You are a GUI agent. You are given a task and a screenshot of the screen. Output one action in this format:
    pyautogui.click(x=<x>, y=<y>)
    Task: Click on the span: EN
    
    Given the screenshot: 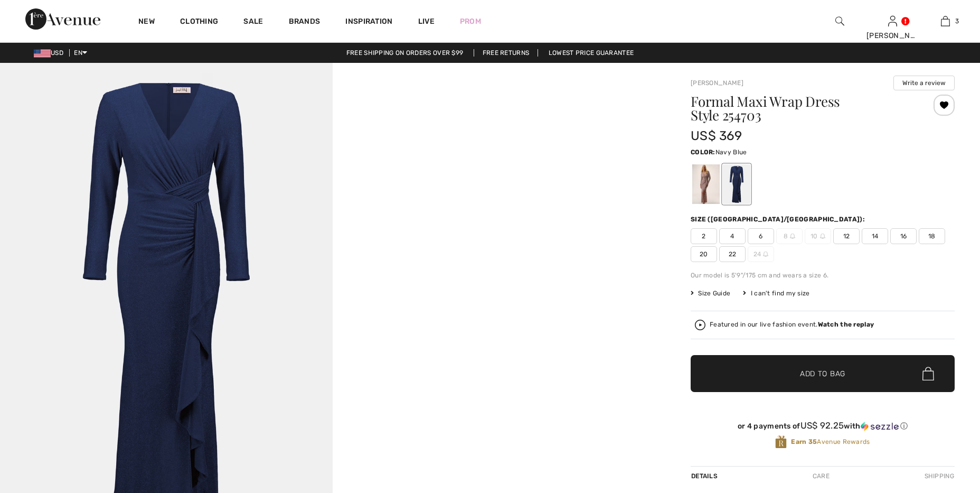 What is the action you would take?
    pyautogui.click(x=80, y=52)
    